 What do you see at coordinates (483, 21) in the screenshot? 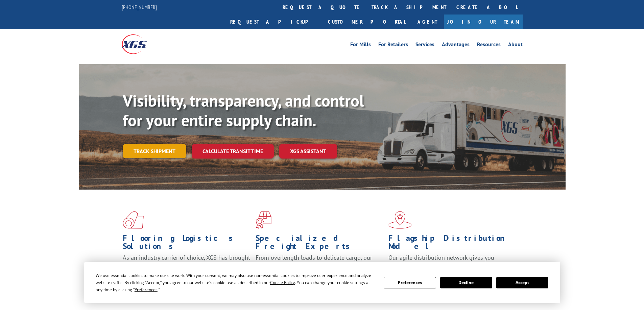
I see `a: Join Our Team` at bounding box center [483, 21].